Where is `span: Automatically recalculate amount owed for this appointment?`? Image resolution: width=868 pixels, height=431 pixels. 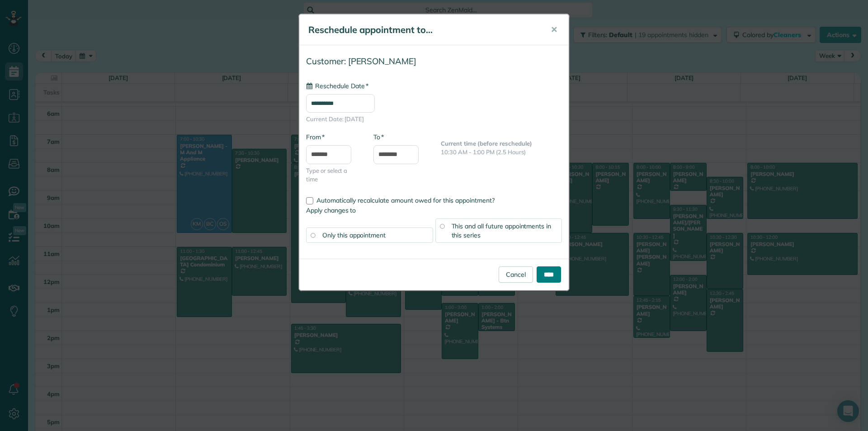
span: Automatically recalculate amount owed for this appointment? is located at coordinates (405, 200).